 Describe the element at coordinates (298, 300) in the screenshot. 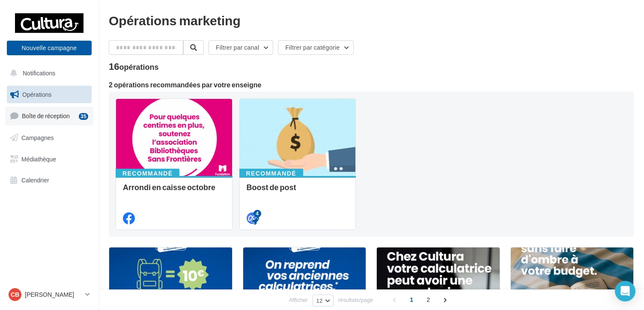

I see `span: Afficher` at that location.